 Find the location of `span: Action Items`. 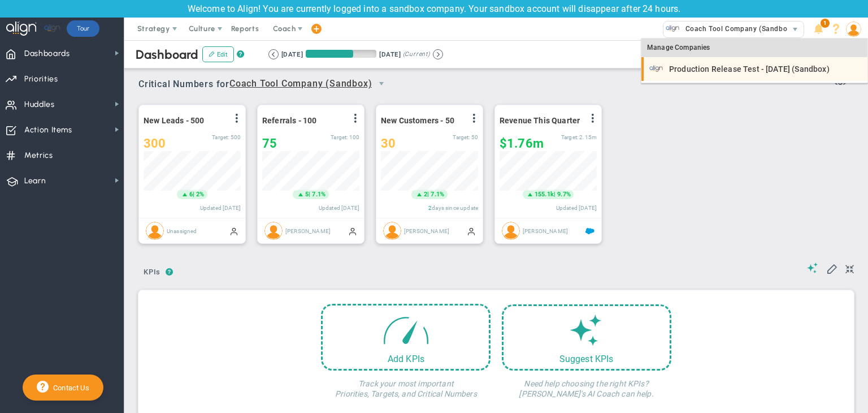

span: Action Items is located at coordinates (48, 130).